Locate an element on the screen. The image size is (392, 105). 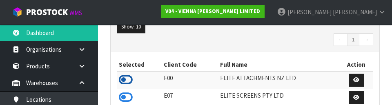
nav: Page navigation is located at coordinates (245, 40).